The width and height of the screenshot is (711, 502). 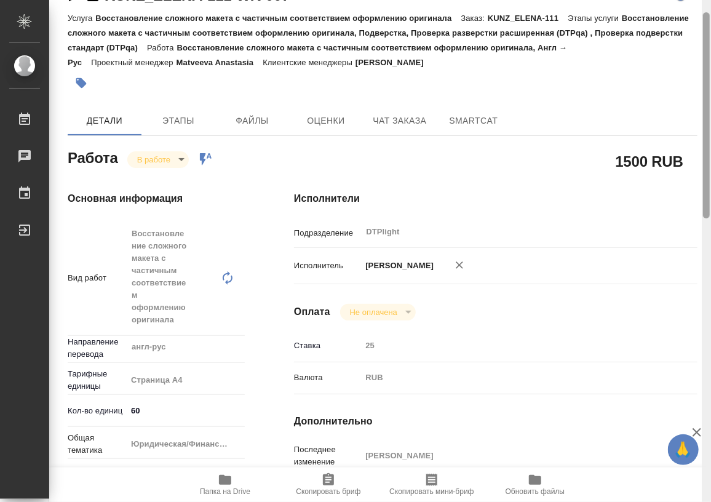 I want to click on button: Не оплачена, so click(x=373, y=312).